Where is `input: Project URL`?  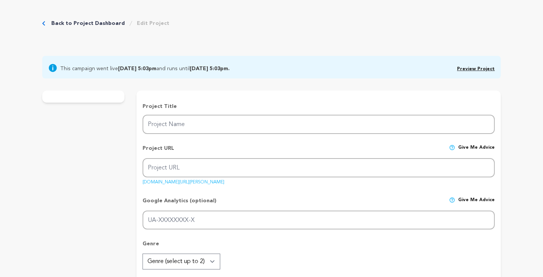 input: Project URL is located at coordinates (318, 167).